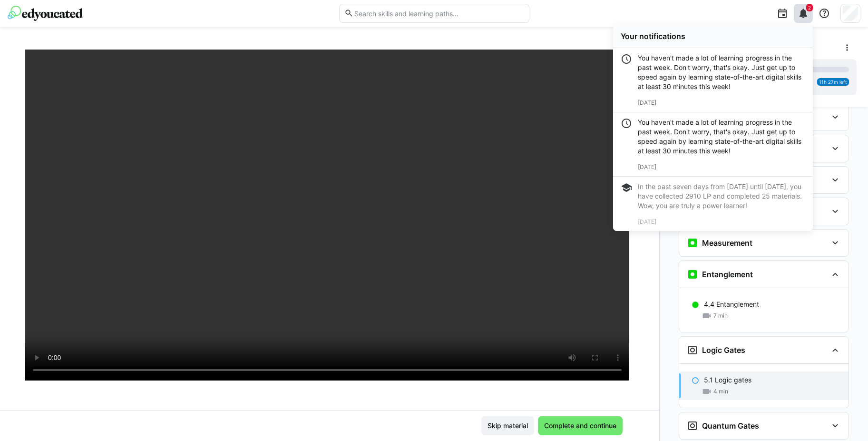  What do you see at coordinates (720, 391) in the screenshot?
I see `span: 4 min` at bounding box center [720, 391].